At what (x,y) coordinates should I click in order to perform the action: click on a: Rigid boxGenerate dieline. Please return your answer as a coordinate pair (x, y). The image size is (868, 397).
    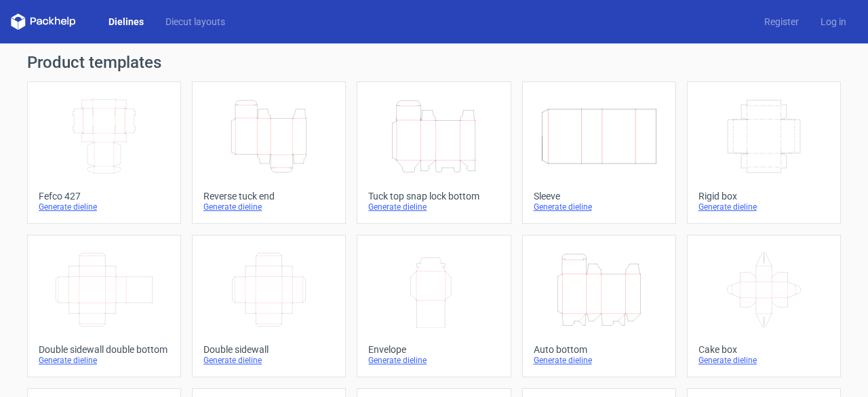
    Looking at the image, I should click on (763, 153).